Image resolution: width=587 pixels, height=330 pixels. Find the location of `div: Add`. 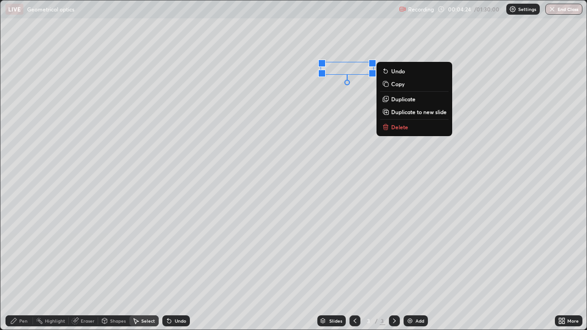

div: Add is located at coordinates (419, 321).